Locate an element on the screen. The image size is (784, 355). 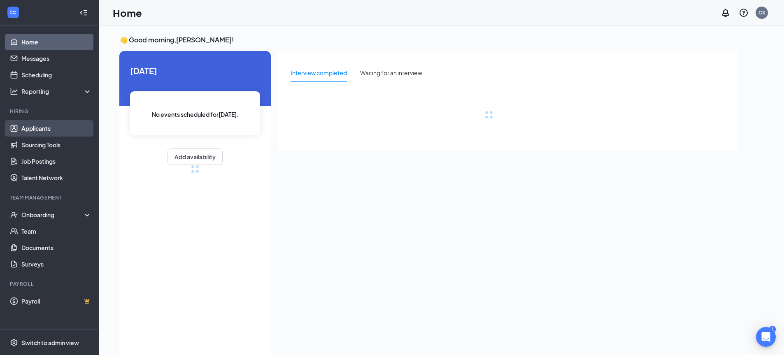
svg: Collapse is located at coordinates (84, 13).